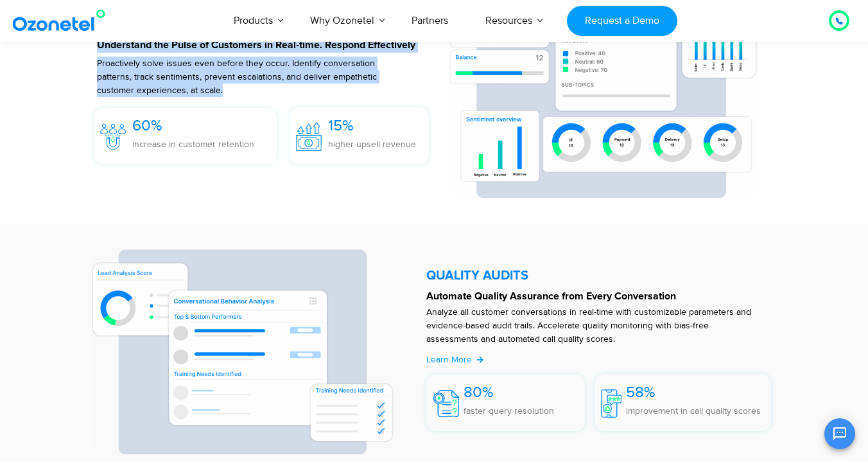 The width and height of the screenshot is (868, 462). I want to click on span: 58%, so click(641, 392).